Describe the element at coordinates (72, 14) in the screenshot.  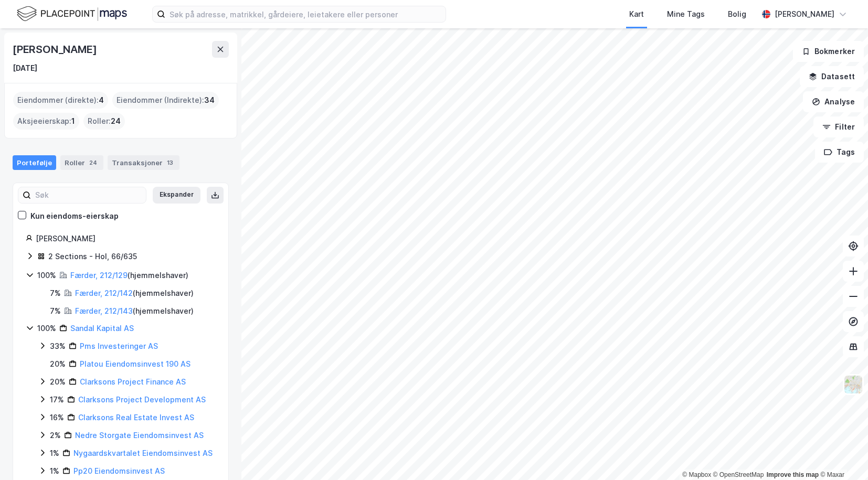
I see `img: logo.f888ab2527a4732fd821a326f86c7f29.svg` at that location.